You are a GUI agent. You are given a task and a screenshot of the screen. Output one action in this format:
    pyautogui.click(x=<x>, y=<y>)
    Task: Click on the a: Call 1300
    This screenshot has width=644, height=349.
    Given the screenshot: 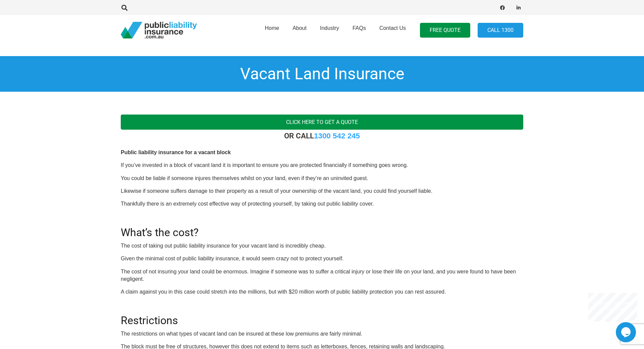 What is the action you would take?
    pyautogui.click(x=500, y=30)
    